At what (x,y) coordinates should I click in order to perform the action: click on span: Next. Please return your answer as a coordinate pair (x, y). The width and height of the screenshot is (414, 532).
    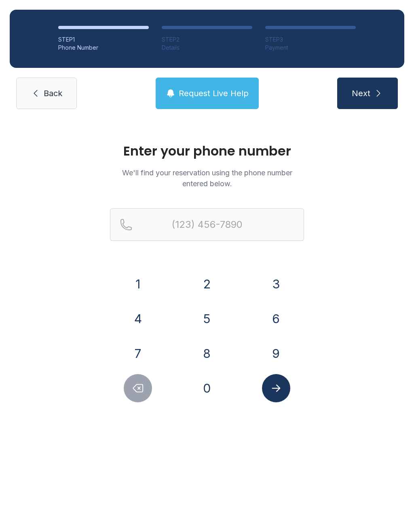
    Looking at the image, I should click on (361, 93).